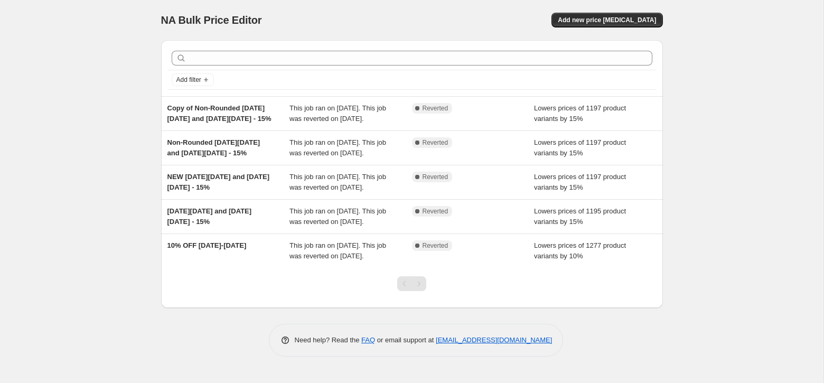 Image resolution: width=824 pixels, height=383 pixels. What do you see at coordinates (580, 216) in the screenshot?
I see `span: Lowers prices of 1195 product variants by 15%` at bounding box center [580, 216].